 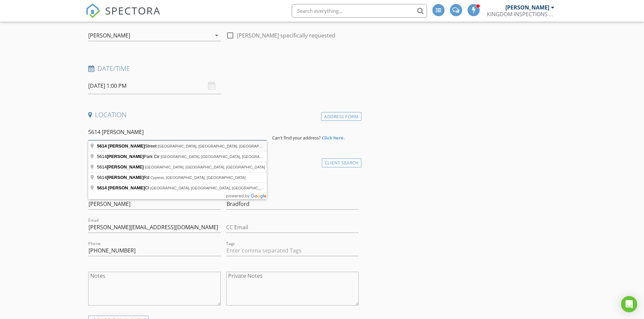 What do you see at coordinates (127, 146) in the screenshot?
I see `span: Street` at bounding box center [127, 146].